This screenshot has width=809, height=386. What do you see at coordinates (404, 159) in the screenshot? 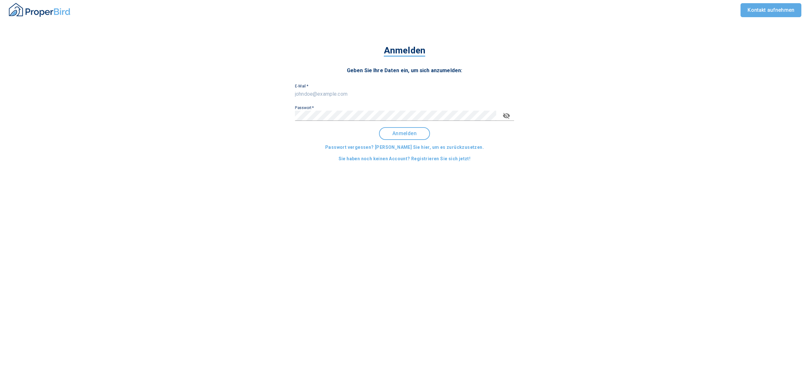
I see `span: Sie haben noch keinen Account? Registrieren Sie sich jetzt!` at bounding box center [404, 159].